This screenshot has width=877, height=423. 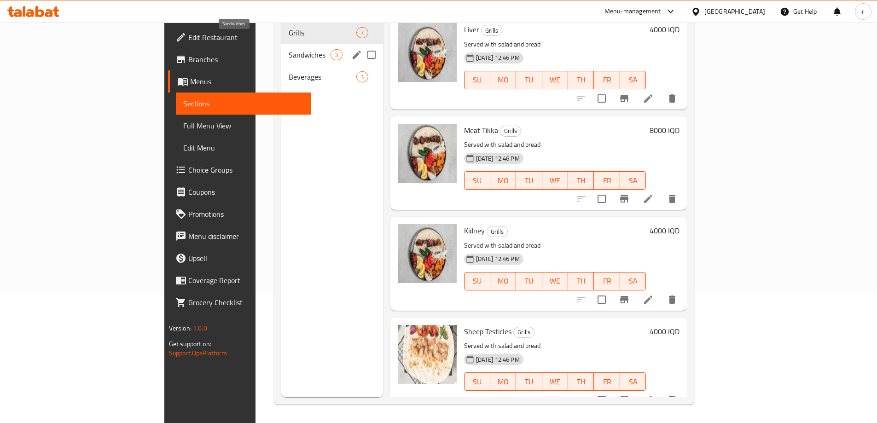 I want to click on span: Branches, so click(x=246, y=59).